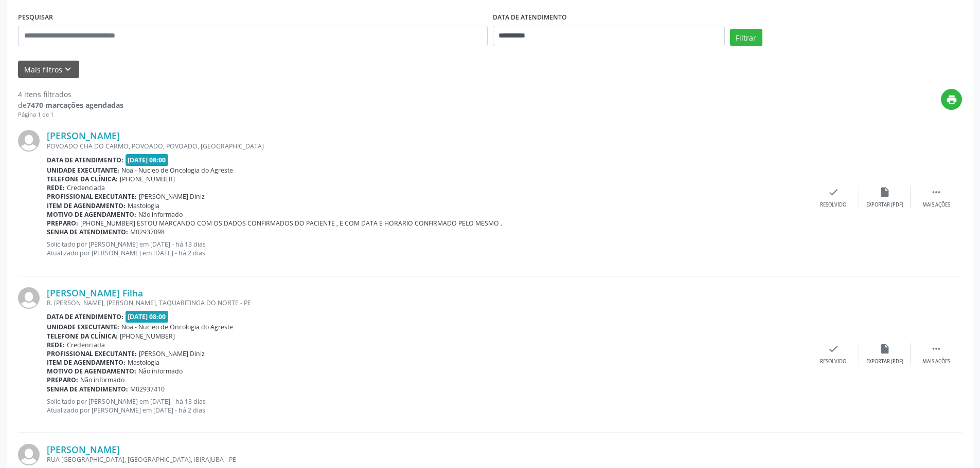 The height and width of the screenshot is (468, 980). I want to click on span: M02937098, so click(147, 232).